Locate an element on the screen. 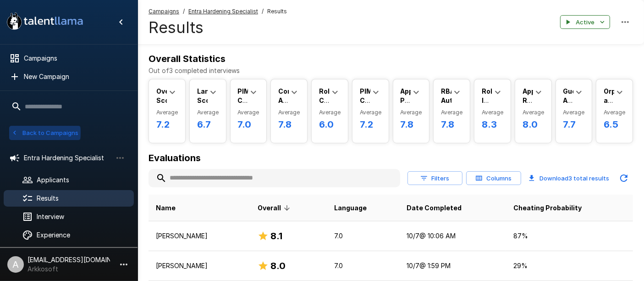 This screenshot has height=281, width=644. h6: 7.0 is located at coordinates (249, 124).